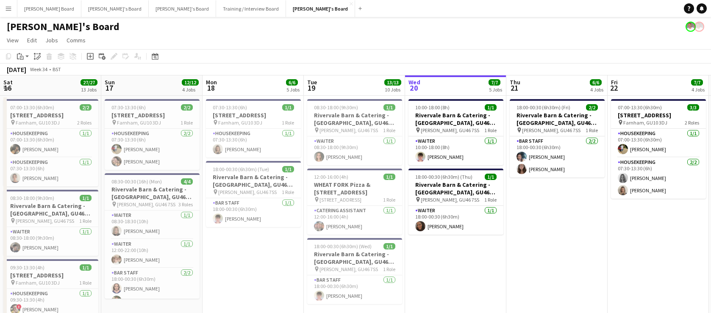  I want to click on span: 17, so click(109, 88).